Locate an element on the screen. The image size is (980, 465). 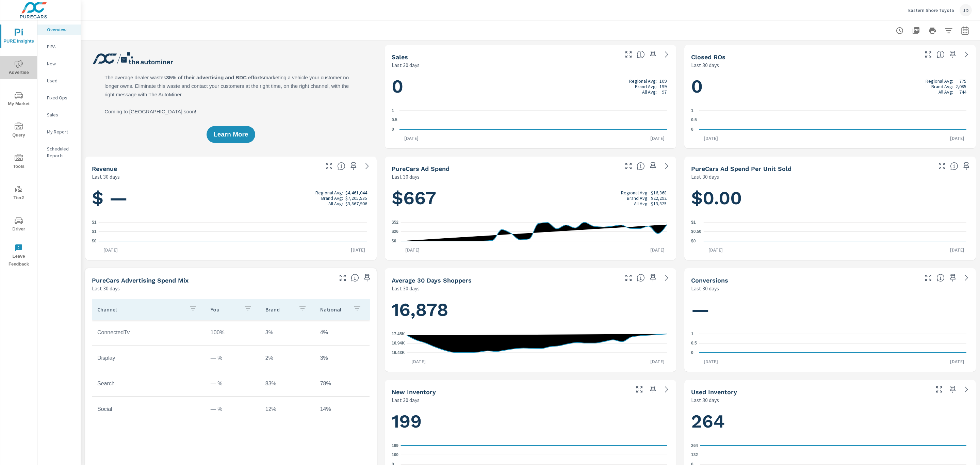
div: Fixed Ops is located at coordinates (59, 98).